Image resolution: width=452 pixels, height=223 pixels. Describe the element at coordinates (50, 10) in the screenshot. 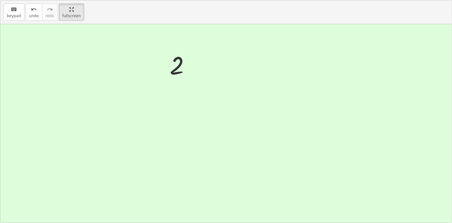

I see `i: redo` at that location.